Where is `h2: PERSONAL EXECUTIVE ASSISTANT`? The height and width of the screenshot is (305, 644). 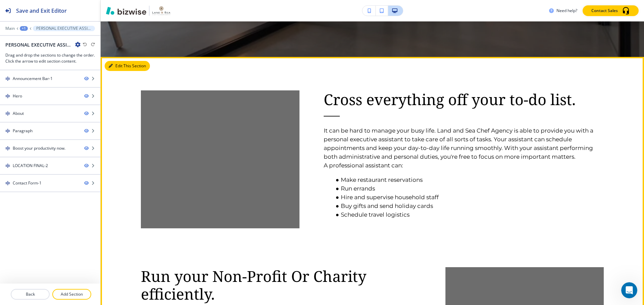 h2: PERSONAL EXECUTIVE ASSISTANT is located at coordinates (39, 44).